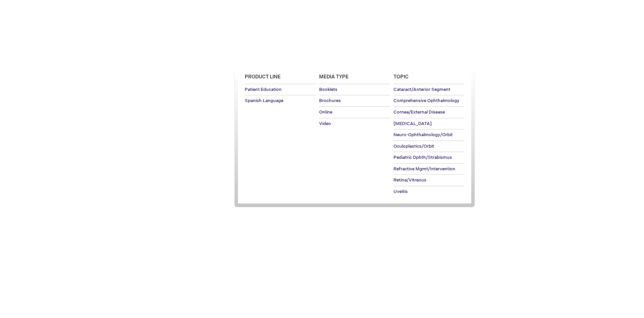 This screenshot has height=318, width=644. I want to click on span: Patient Education, so click(263, 90).